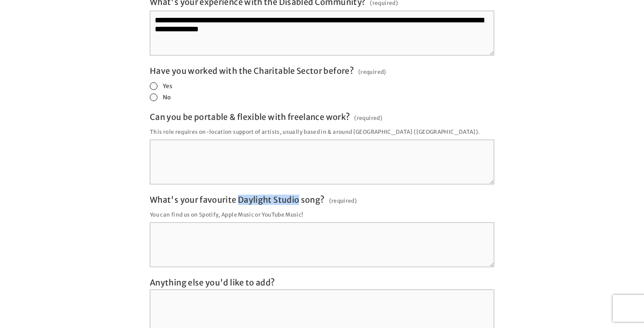  What do you see at coordinates (167, 86) in the screenshot?
I see `span: Yes` at bounding box center [167, 86].